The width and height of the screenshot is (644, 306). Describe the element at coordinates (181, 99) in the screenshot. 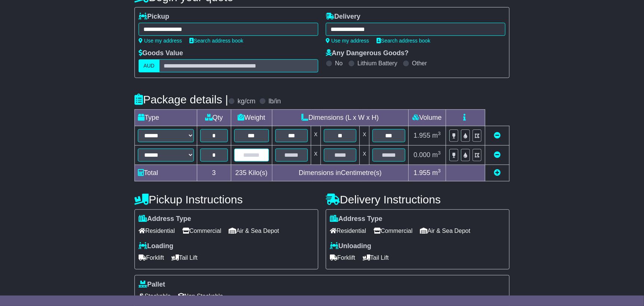

I see `h4: Package details |` at that location.